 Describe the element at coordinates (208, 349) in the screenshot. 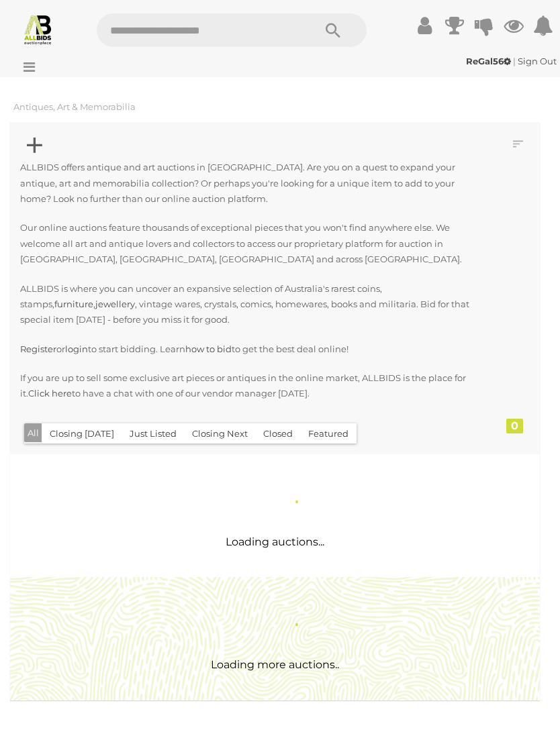

I see `a: how to bid` at that location.